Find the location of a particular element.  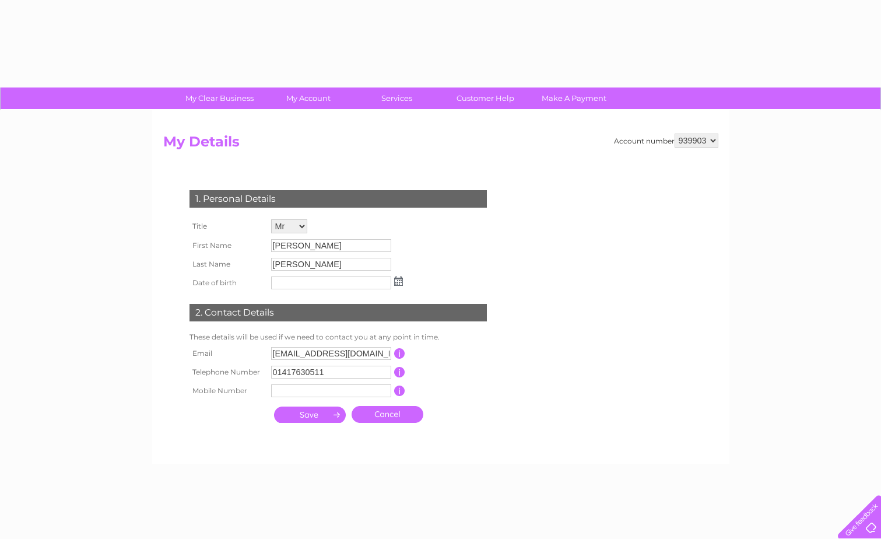

div: 2. Contact Details is located at coordinates (338, 313).